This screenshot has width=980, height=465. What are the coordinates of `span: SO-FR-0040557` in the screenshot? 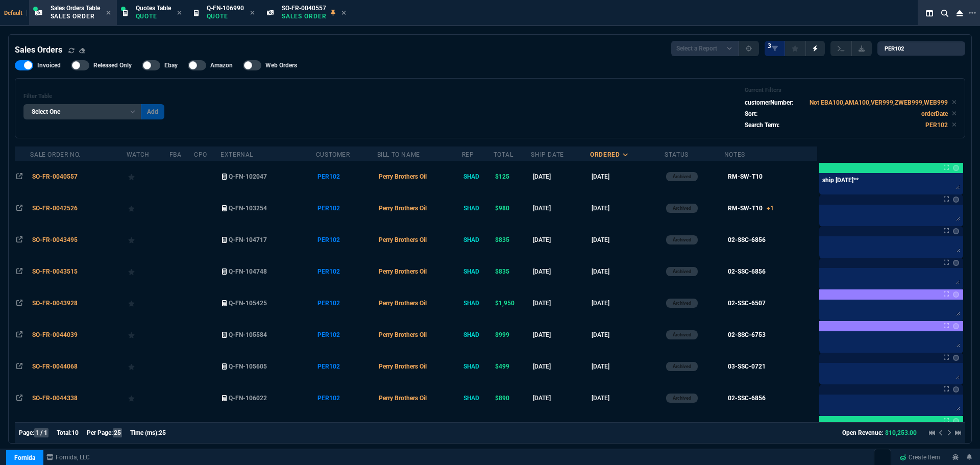 It's located at (304, 8).